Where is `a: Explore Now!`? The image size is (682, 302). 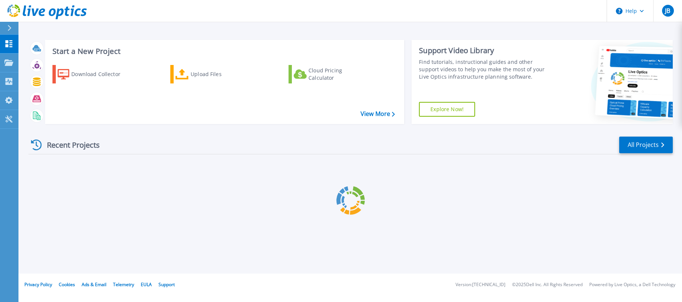 a: Explore Now! is located at coordinates (447, 109).